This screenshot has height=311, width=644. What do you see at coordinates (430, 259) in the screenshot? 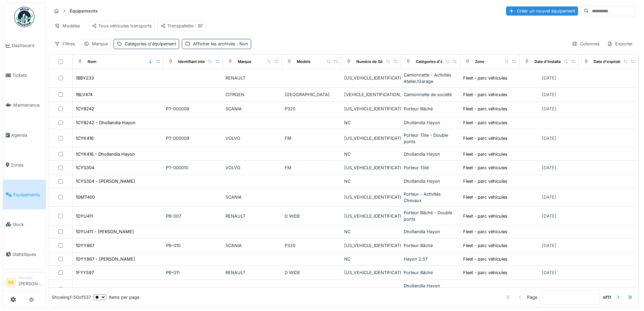
I see `div: Hayon 2,5T` at bounding box center [430, 259].